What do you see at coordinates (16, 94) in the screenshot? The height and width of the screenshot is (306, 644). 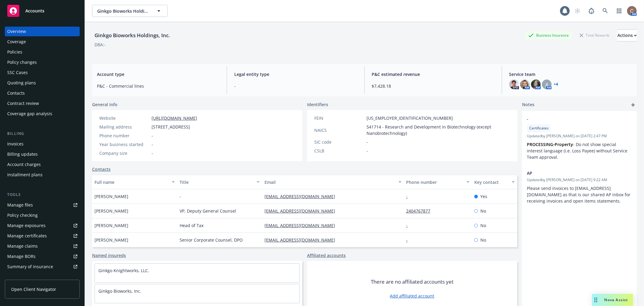 I see `div: Contacts` at bounding box center [16, 94].